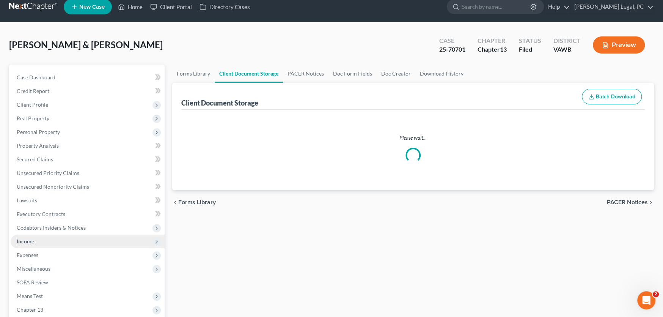 This screenshot has height=317, width=663. Describe the element at coordinates (88, 91) in the screenshot. I see `a: Credit Report` at that location.